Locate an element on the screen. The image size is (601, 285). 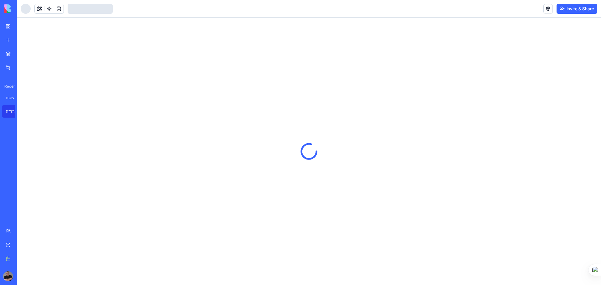
div: מערכת ניהול לקוחות ושעות עבודה is located at coordinates (14, 111).